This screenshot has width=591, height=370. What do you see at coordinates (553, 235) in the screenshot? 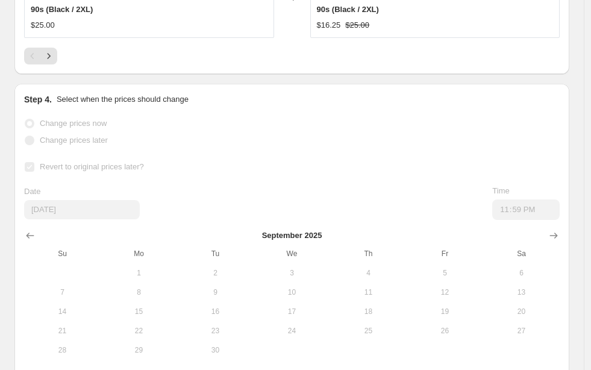
I see `button: Show next month, October 2025` at bounding box center [553, 235].